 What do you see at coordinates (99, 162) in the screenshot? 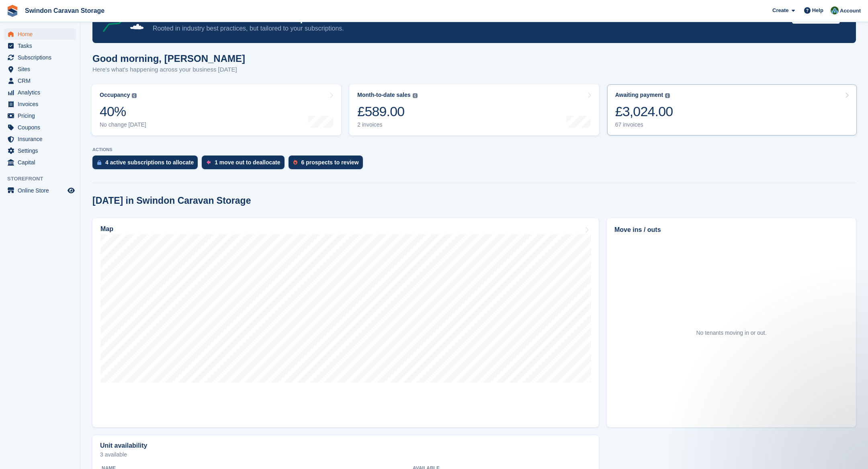
I see `img: active_subscription_to_allocate_icon-d502201f5373d7db506a760aba3b589e785aa758c864c3986d89f69b8ff3...` at bounding box center [99, 162].